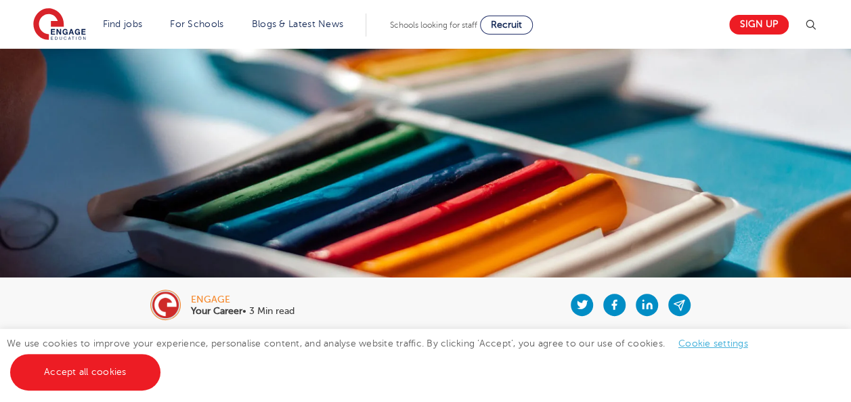 The image size is (851, 402). What do you see at coordinates (217, 311) in the screenshot?
I see `b: Your Career` at bounding box center [217, 311].